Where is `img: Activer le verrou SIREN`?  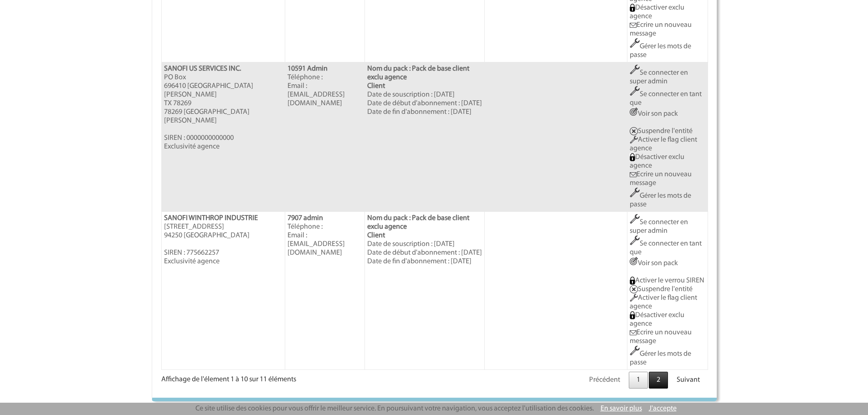 img: Activer le verrou SIREN is located at coordinates (633, 281).